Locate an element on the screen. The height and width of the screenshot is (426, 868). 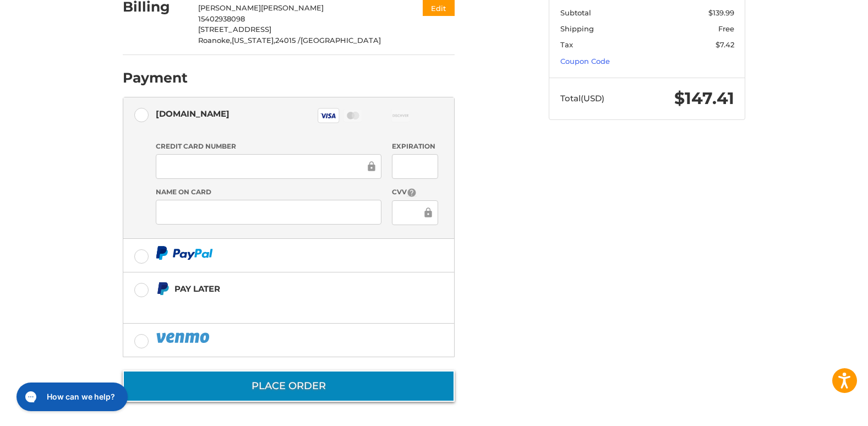
h1: How can we help? is located at coordinates (70, 18).